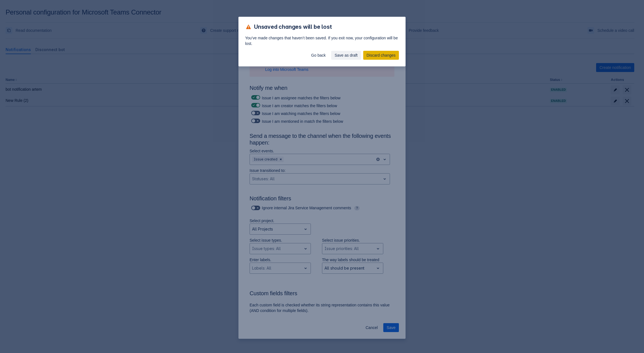 Image resolution: width=644 pixels, height=353 pixels. Describe the element at coordinates (293, 27) in the screenshot. I see `span: Unsaved changes will be lost` at that location.